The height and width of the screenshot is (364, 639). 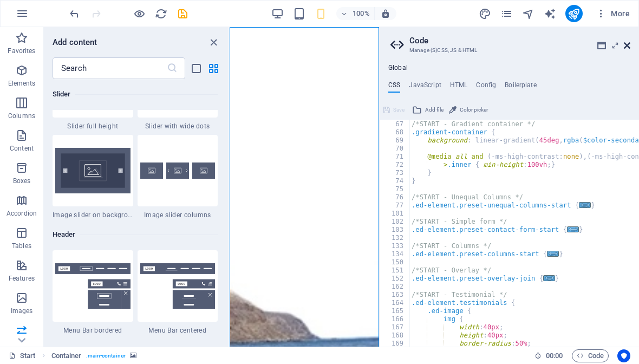 I want to click on div: 133, so click(x=396, y=245).